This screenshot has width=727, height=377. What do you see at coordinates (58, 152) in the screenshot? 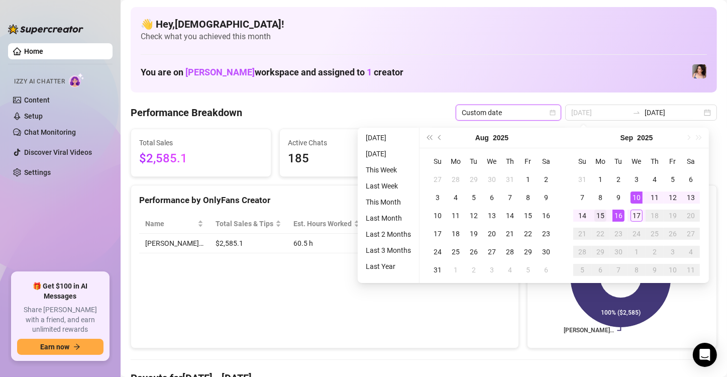
I see `a: Discover Viral Videos` at bounding box center [58, 152].